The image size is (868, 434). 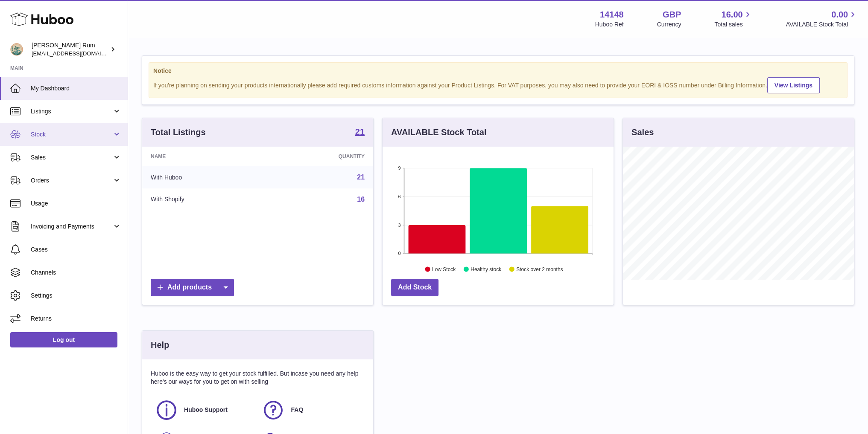 I want to click on a: View Listings, so click(x=793, y=85).